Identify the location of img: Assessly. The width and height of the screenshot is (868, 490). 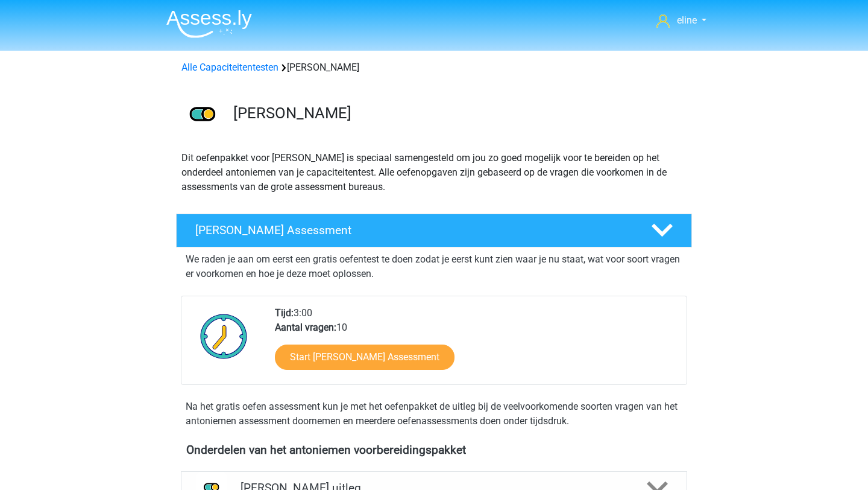
(209, 24).